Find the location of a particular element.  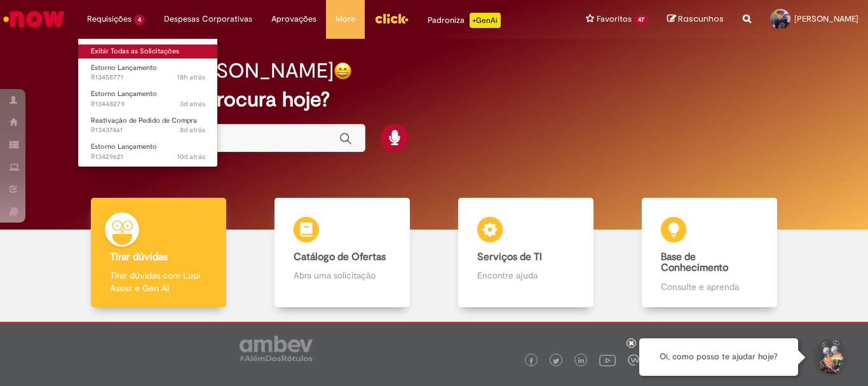

span: 4 is located at coordinates (139, 19).